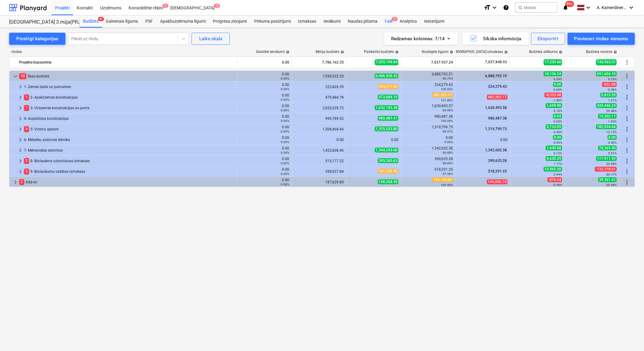 This screenshot has height=351, width=644. Describe the element at coordinates (381, 52) in the screenshot. I see `div: Pārskatīts budžets` at that location.